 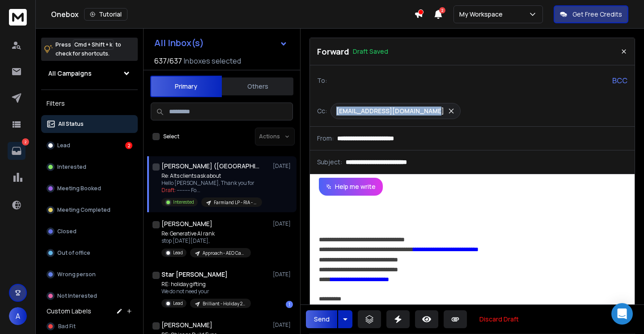 What do you see at coordinates (442, 11) in the screenshot?
I see `span: 2` at bounding box center [442, 11].